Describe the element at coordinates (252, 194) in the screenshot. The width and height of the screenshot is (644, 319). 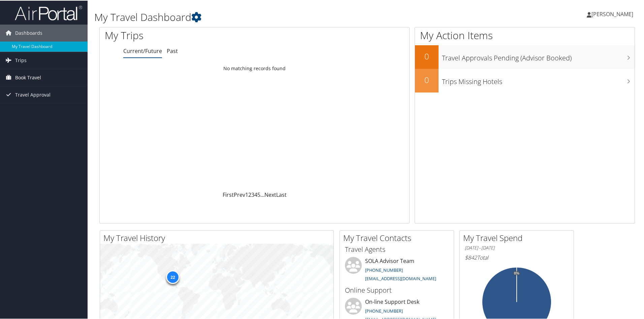
I see `a: 3` at that location.